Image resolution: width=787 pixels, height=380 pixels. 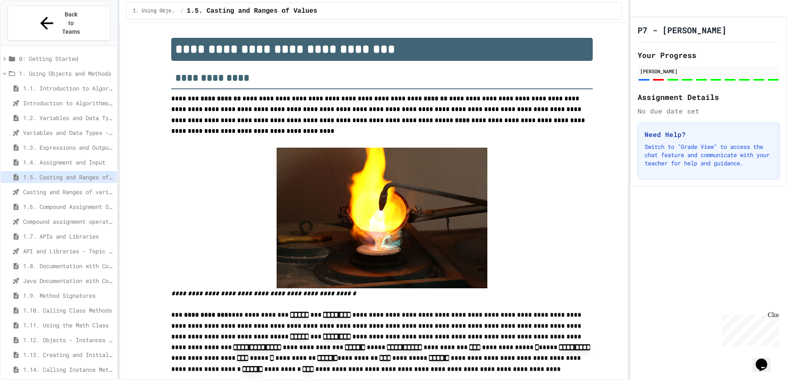 What do you see at coordinates (66, 58) in the screenshot?
I see `span: 0: Getting Started` at bounding box center [66, 58].